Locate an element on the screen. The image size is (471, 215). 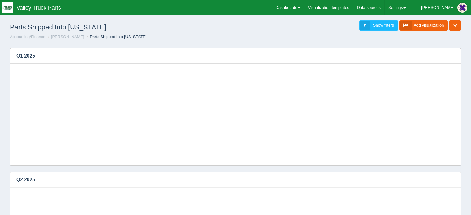
span: Show filters is located at coordinates (383, 25).